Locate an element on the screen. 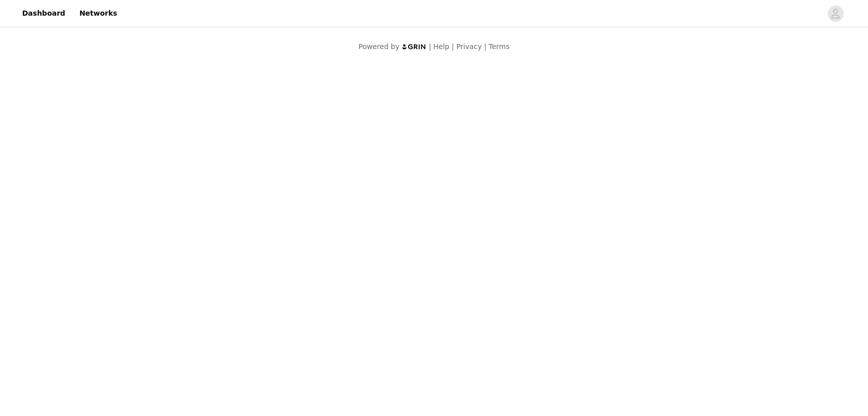 This screenshot has width=868, height=416. div: avatar is located at coordinates (835, 13).